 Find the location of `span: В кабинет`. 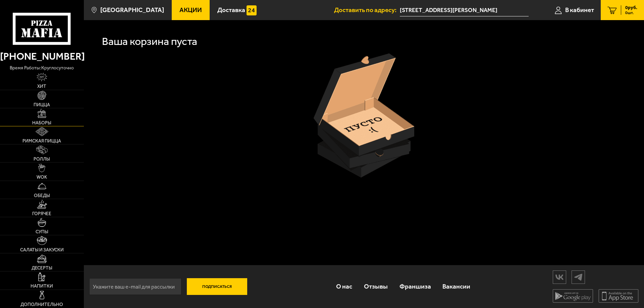

span: В кабинет is located at coordinates (579, 10).